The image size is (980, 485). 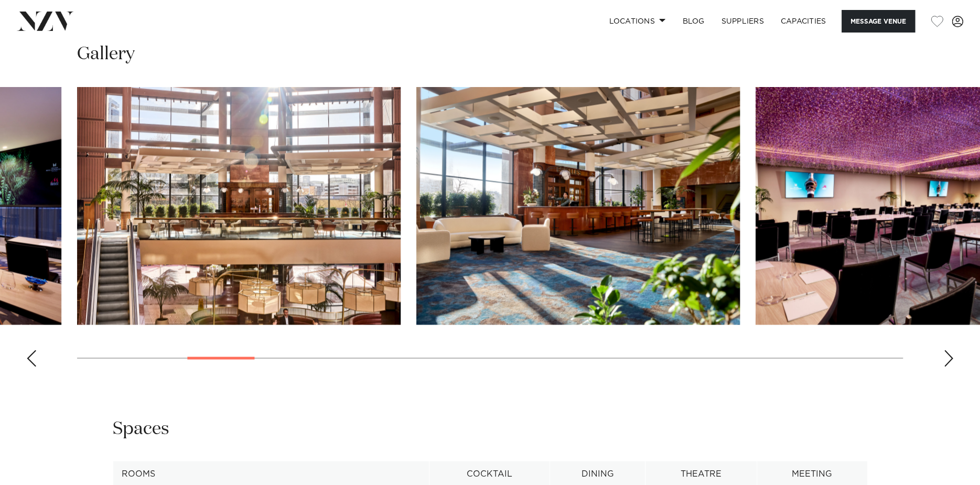 What do you see at coordinates (693, 21) in the screenshot?
I see `a: BLOG` at bounding box center [693, 21].